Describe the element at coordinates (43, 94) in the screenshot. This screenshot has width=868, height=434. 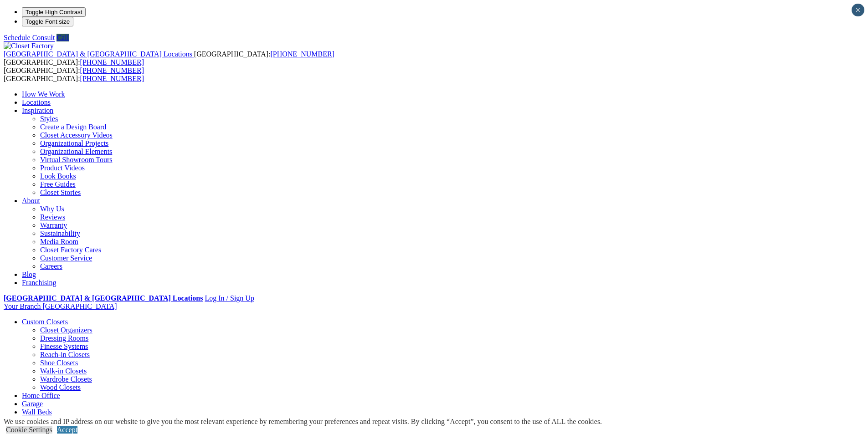
I see `a: How We Work` at that location.